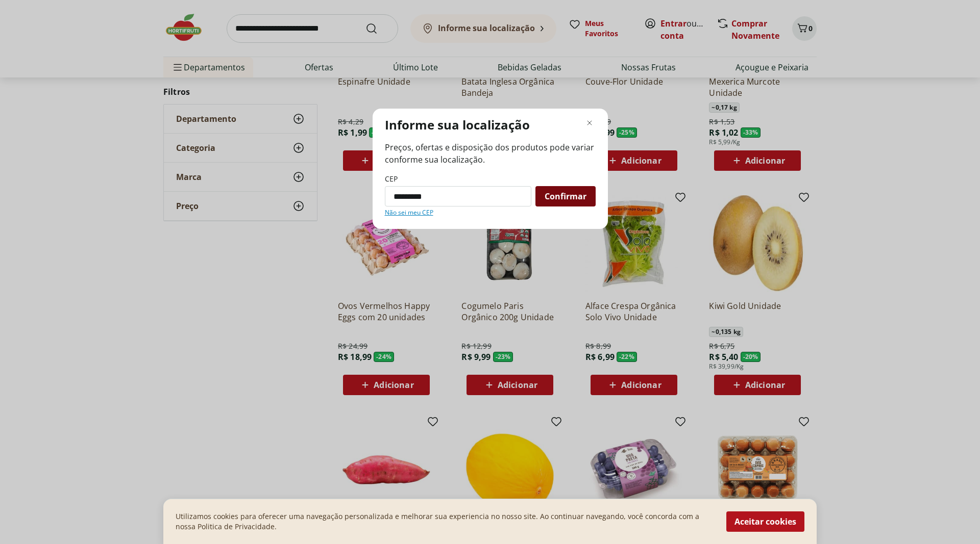  What do you see at coordinates (589, 123) in the screenshot?
I see `button: Fechar modal de regionalização` at bounding box center [589, 123].